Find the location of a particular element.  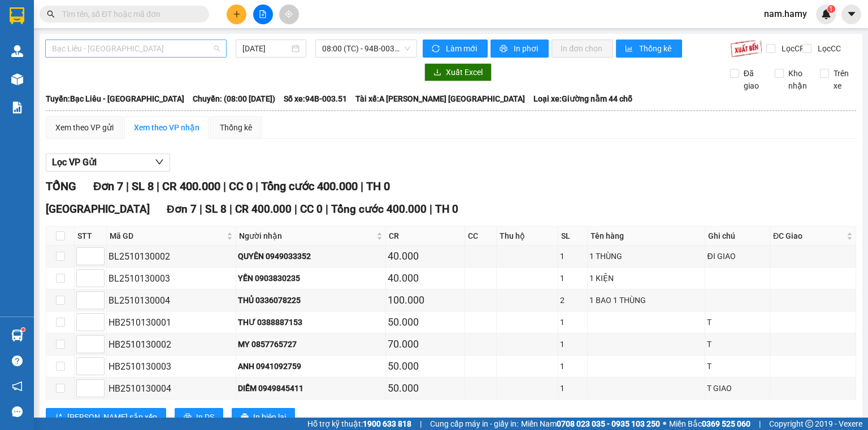

span: Đã giao is located at coordinates (753, 80).